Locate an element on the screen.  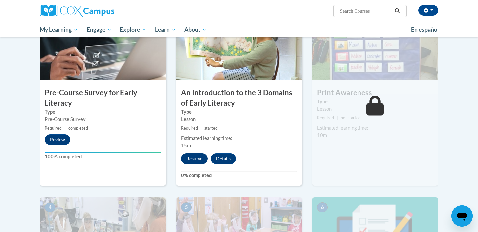
button: Search is located at coordinates (397, 11).